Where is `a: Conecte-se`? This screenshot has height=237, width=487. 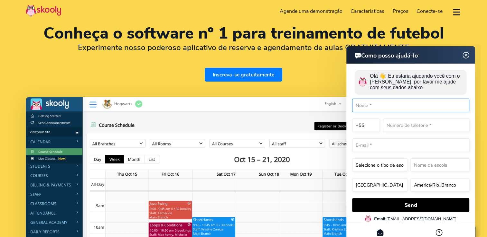
a: Conecte-se is located at coordinates (429, 11).